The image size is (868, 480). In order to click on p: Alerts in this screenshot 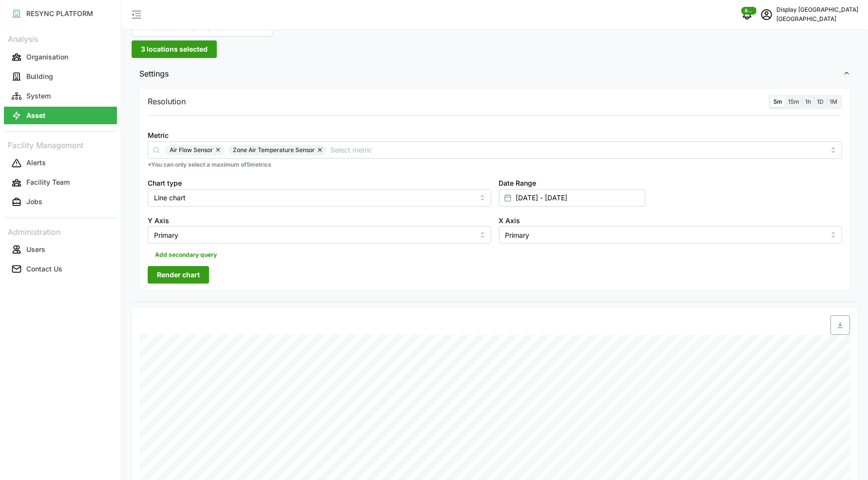, I will do `click(36, 163)`.